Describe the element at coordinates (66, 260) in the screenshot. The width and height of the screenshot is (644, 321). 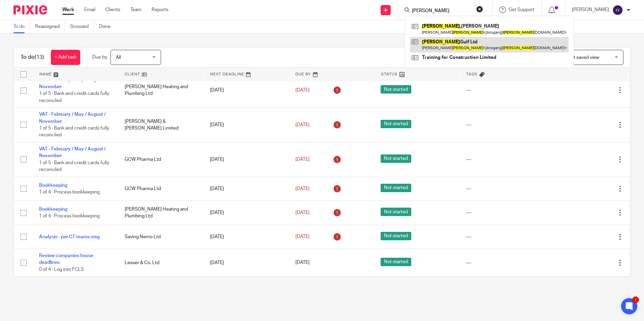
I see `a: Review companies house deadlines` at that location.